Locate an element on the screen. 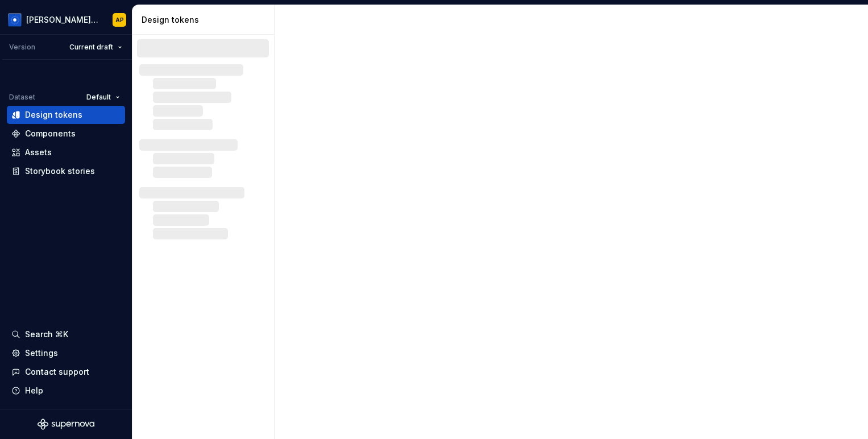 This screenshot has width=868, height=439. button: Contact support is located at coordinates (66, 372).